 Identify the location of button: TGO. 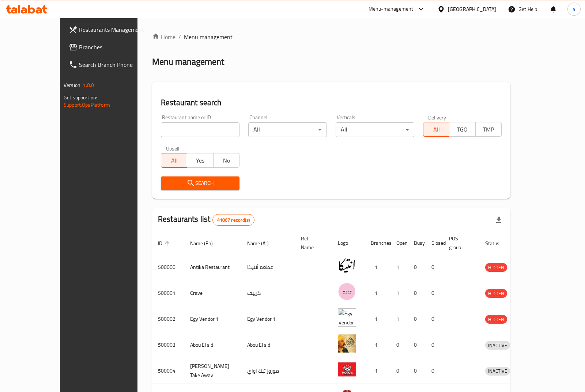
(462, 129).